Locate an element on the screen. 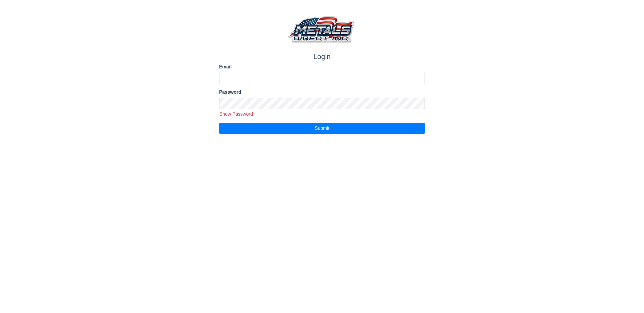  label: Password is located at coordinates (322, 92).